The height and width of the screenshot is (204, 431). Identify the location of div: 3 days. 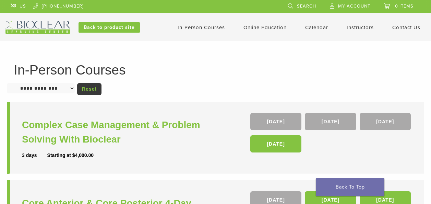
(35, 155).